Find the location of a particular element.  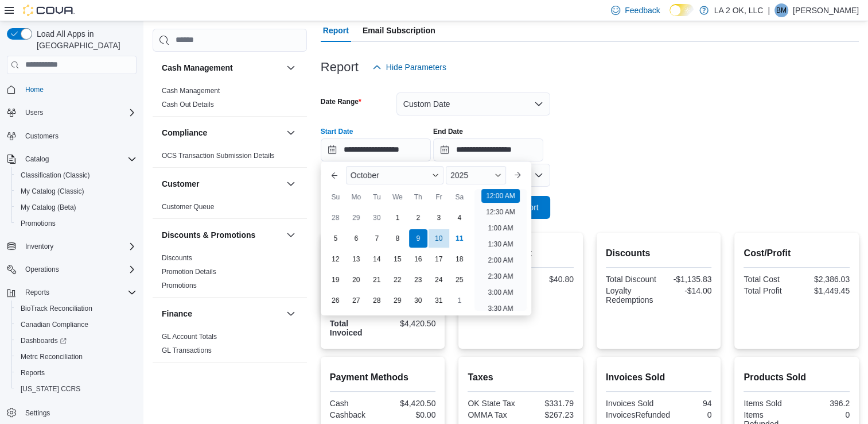

h2: Discounts is located at coordinates (658, 253).